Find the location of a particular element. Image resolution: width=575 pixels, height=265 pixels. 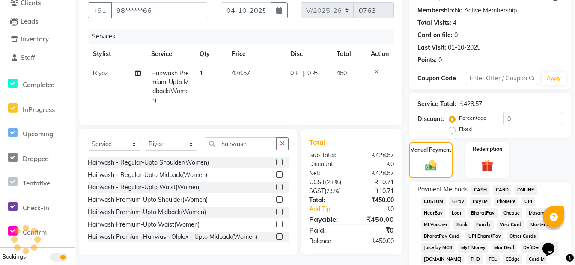

span: Other Cards is located at coordinates (522, 236).